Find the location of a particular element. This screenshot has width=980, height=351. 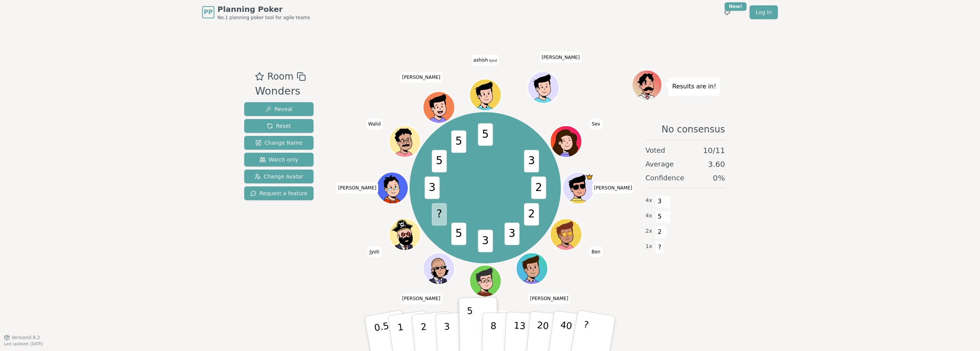

span: 10 / 11 is located at coordinates (714, 151).